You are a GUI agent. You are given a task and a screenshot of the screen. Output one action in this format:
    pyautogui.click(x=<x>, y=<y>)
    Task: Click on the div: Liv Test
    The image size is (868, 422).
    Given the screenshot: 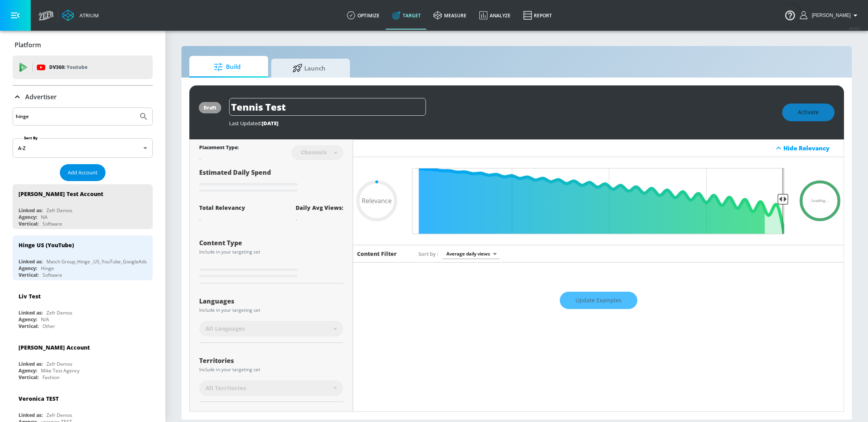 What is the action you would take?
    pyautogui.click(x=29, y=296)
    